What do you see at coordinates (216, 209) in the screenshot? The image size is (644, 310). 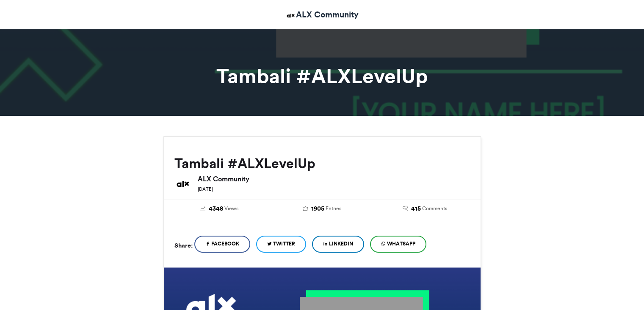 I see `span: 4348` at bounding box center [216, 209].